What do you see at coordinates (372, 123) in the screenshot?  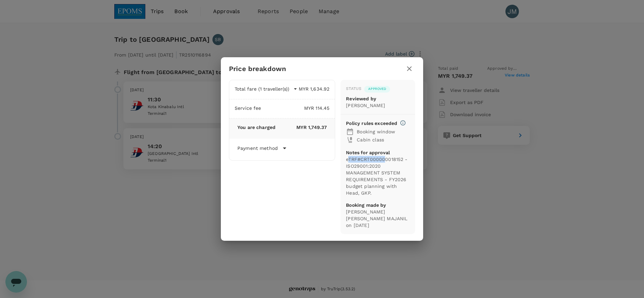 I see `p: Policy rules exceeded` at bounding box center [372, 123].